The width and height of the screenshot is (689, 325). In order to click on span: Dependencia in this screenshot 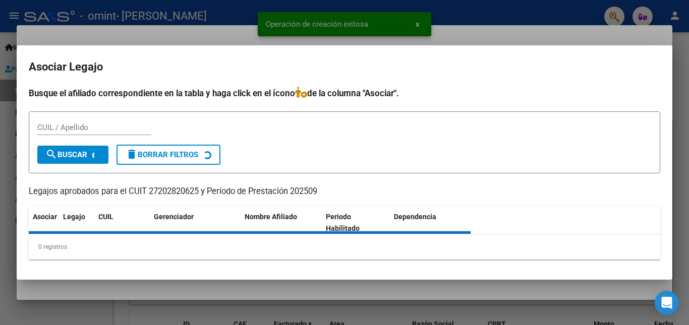, I will do `click(415, 217)`.